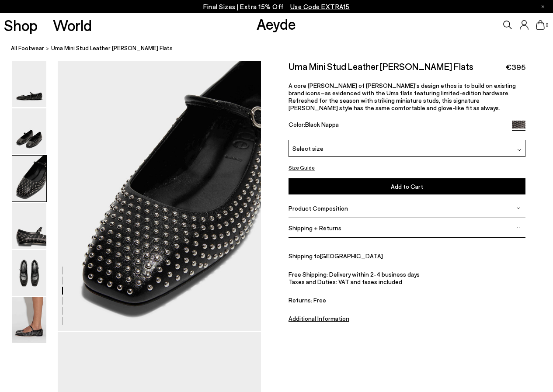 This screenshot has height=392, width=553. I want to click on img: Uma Mini Stud Leather Mary-Jane Flats - Image 2, so click(30, 131).